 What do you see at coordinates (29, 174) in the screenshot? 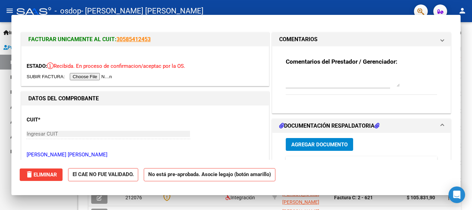
I see `mat-icon: delete` at bounding box center [29, 174].